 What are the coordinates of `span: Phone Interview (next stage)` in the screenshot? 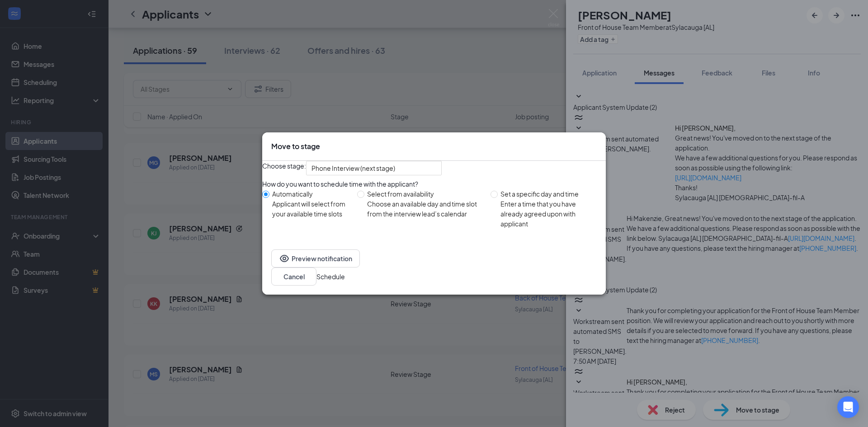 It's located at (353, 168).